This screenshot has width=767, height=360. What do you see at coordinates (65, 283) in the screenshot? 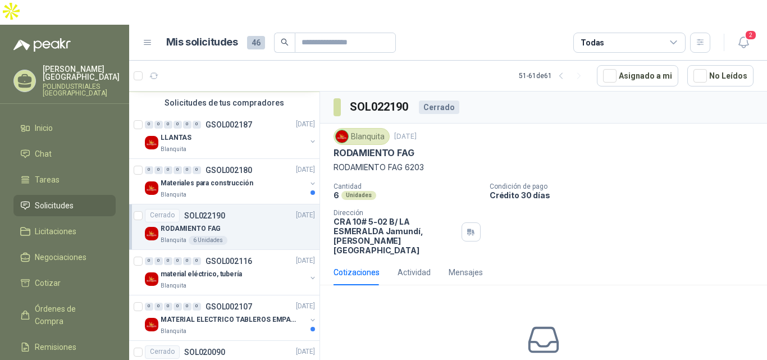
I see `a: Cotizar` at bounding box center [65, 283].